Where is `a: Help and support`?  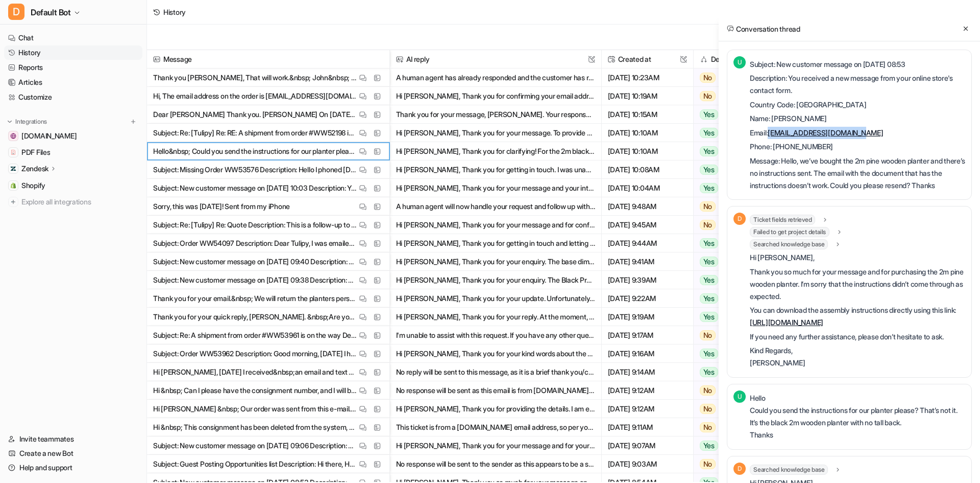 a: Help and support is located at coordinates (73, 467).